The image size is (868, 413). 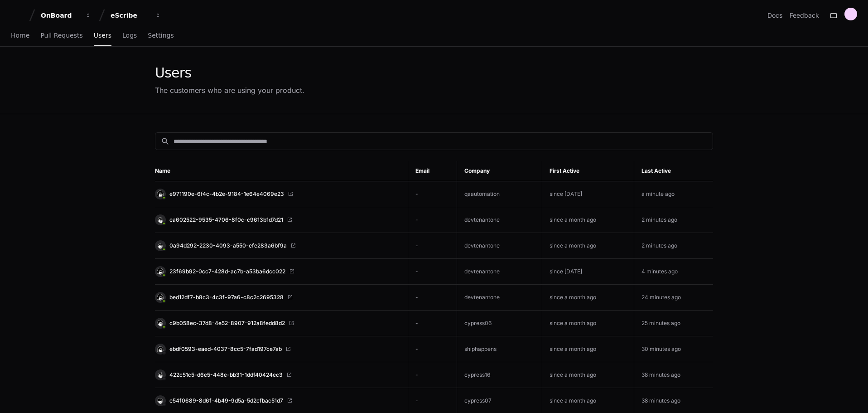 I want to click on span: c9b058ec-37d8-4e52-8907-912a8fedd8d2, so click(x=227, y=323).